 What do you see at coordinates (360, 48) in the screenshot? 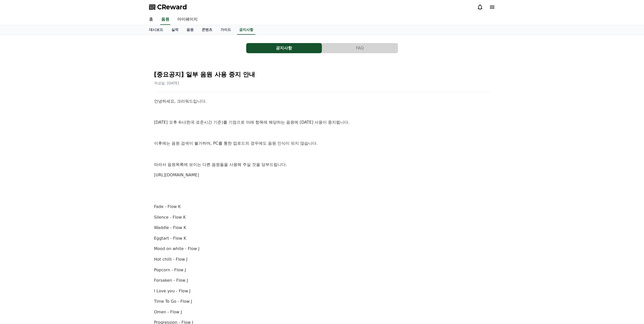
I see `a: FAQ` at bounding box center [360, 48].